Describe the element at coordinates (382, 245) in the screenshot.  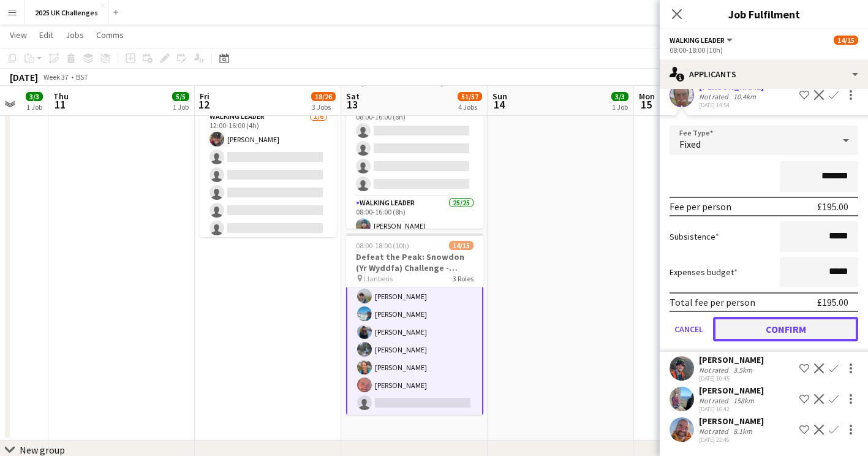
I see `span: 08:00-18:00 (10h)` at that location.